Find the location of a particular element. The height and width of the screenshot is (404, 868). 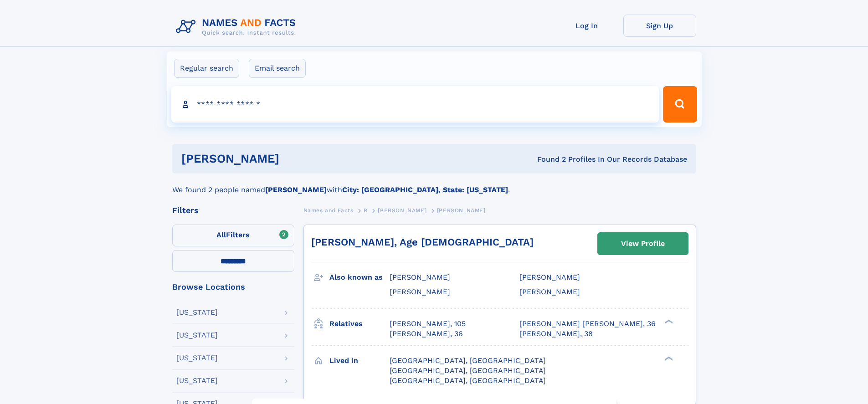

a: Log In is located at coordinates (587, 26).